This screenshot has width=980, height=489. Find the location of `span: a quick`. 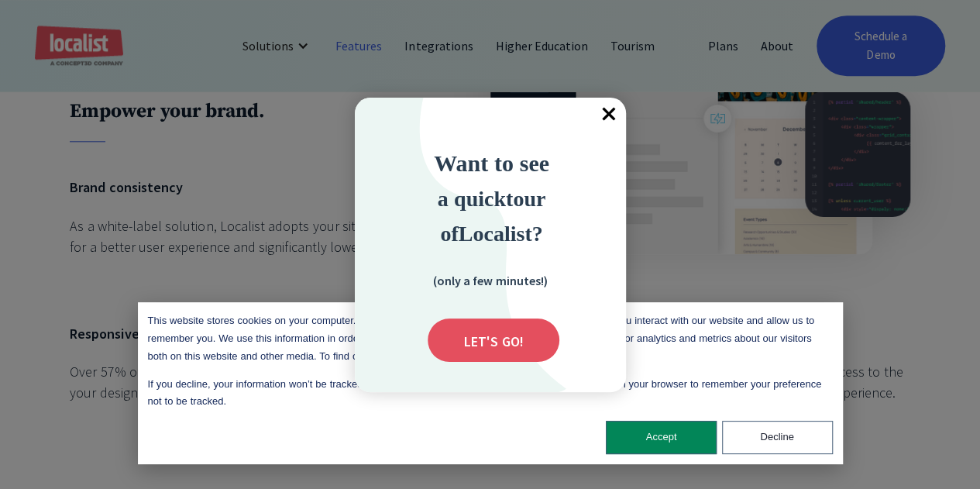

span: a quick is located at coordinates (472, 199).